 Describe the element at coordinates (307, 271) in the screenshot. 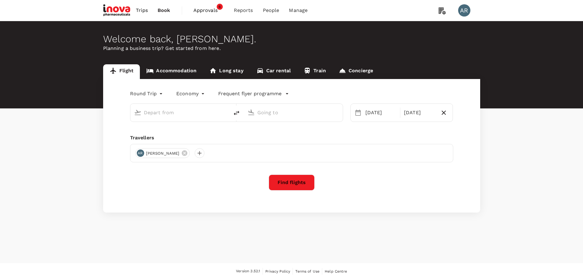

I see `span: Terms of Use` at that location.